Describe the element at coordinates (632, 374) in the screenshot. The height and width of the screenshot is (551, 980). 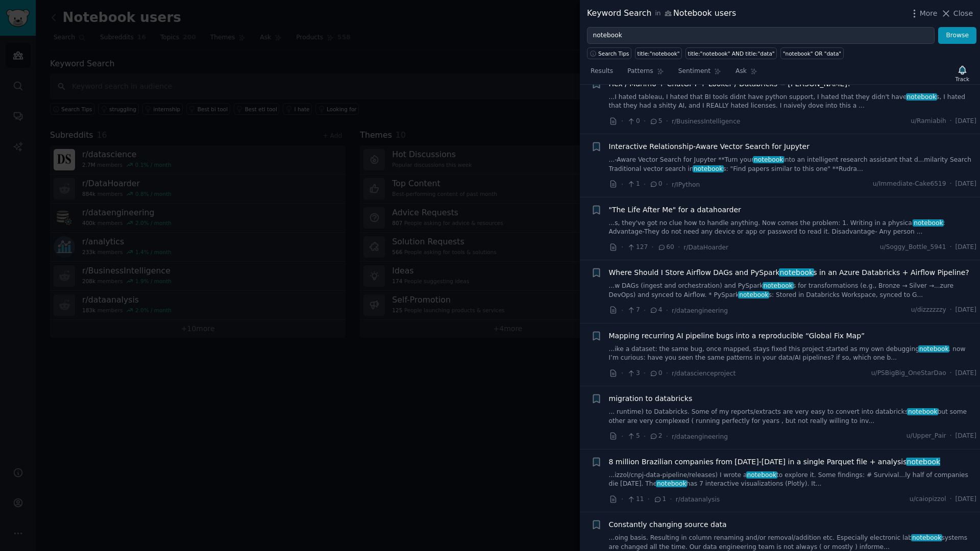
I see `span: 3` at that location.